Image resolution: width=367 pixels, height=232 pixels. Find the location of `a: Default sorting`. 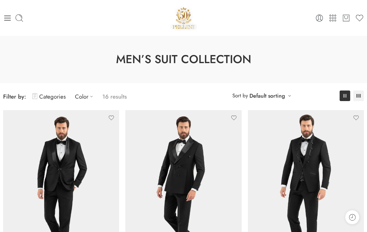

a: Default sorting is located at coordinates (268, 96).